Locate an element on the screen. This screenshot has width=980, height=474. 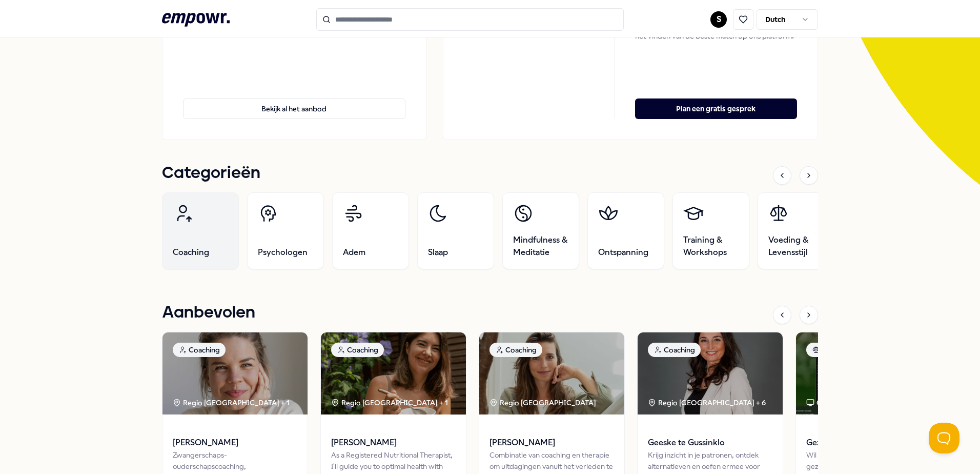
input: Search for products, categories or subcategories is located at coordinates (470, 20).